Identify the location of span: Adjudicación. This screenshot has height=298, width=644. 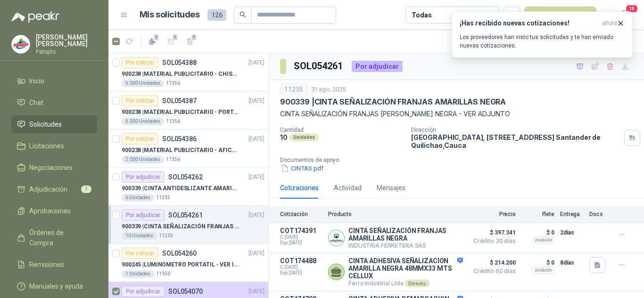
(48, 189).